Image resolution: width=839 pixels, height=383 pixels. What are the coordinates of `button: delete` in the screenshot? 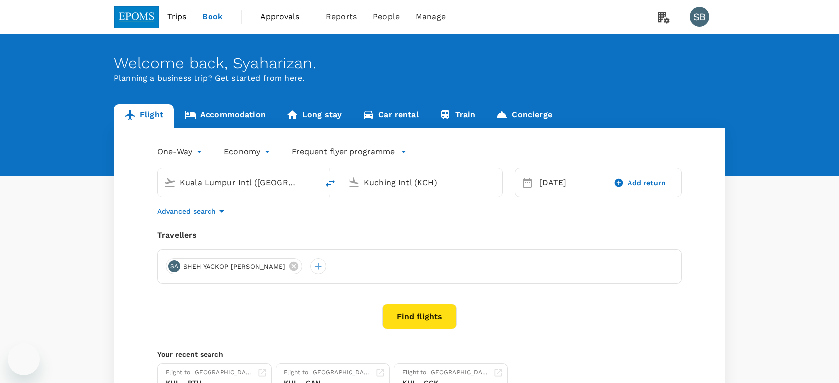 It's located at (330, 183).